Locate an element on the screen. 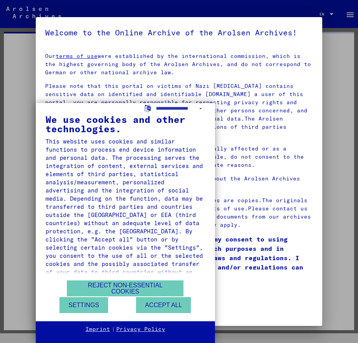 The width and height of the screenshot is (358, 343). div: We use cookies and other technologies. is located at coordinates (125, 124).